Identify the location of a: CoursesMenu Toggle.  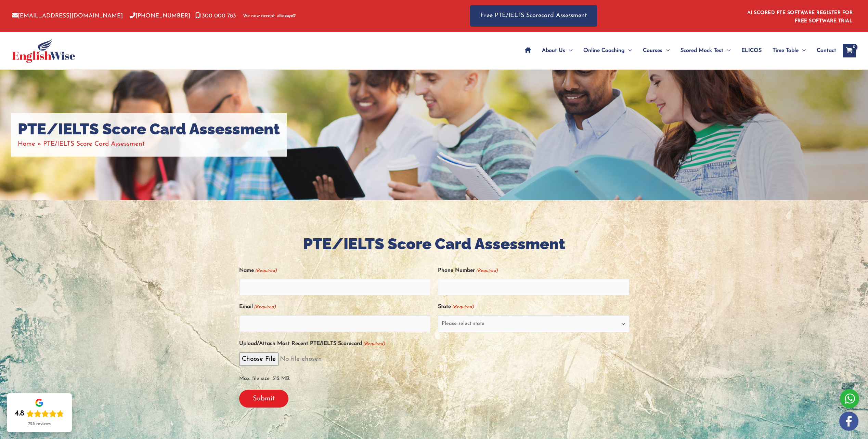
(656, 51).